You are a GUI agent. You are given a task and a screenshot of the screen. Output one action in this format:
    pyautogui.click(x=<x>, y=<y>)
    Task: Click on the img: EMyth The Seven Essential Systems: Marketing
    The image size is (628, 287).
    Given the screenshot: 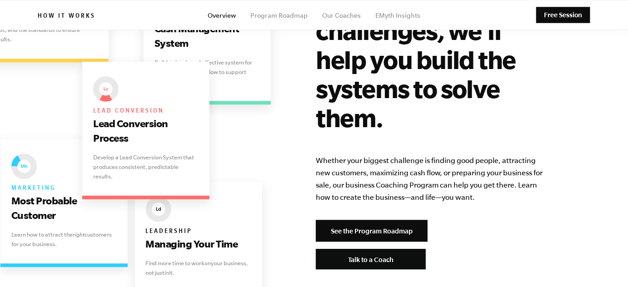 What is the action you would take?
    pyautogui.click(x=24, y=166)
    